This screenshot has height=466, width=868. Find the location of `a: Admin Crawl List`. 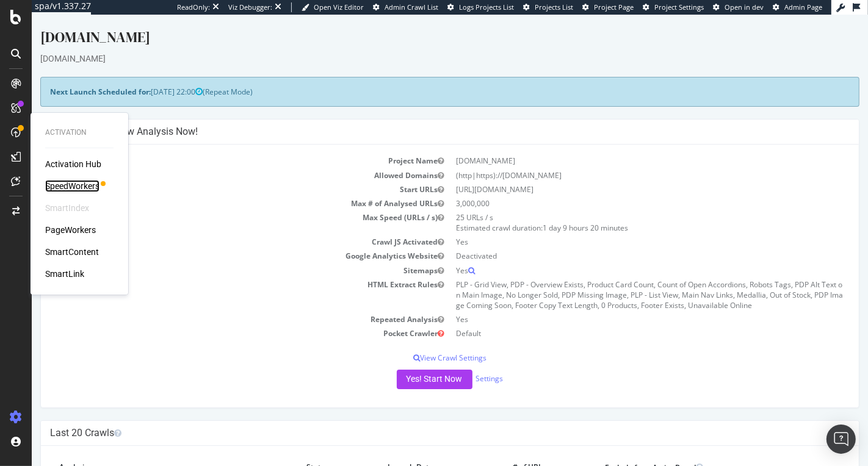

a: Admin Crawl List is located at coordinates (405, 8).